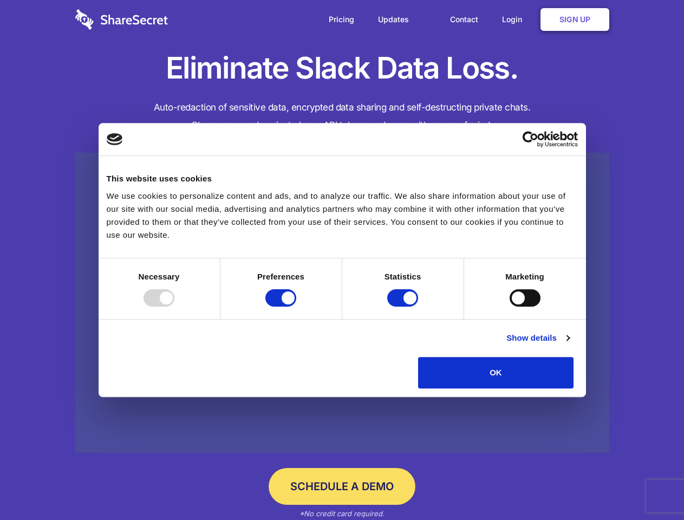 The width and height of the screenshot is (684, 520). What do you see at coordinates (342, 514) in the screenshot?
I see `em: *No credit card required.` at bounding box center [342, 514].